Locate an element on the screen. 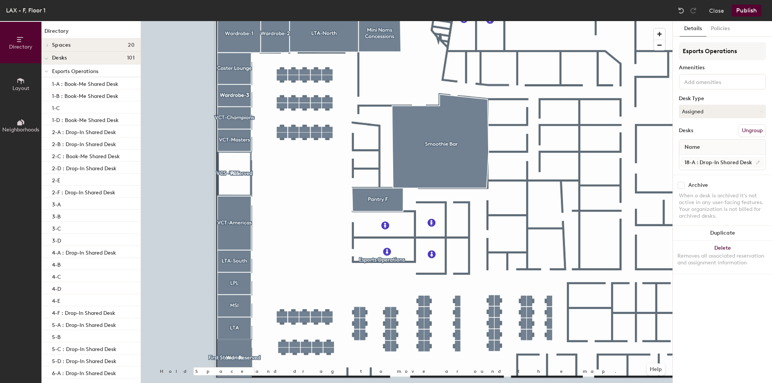 This screenshot has height=383, width=772. p: 1-C is located at coordinates (56, 107).